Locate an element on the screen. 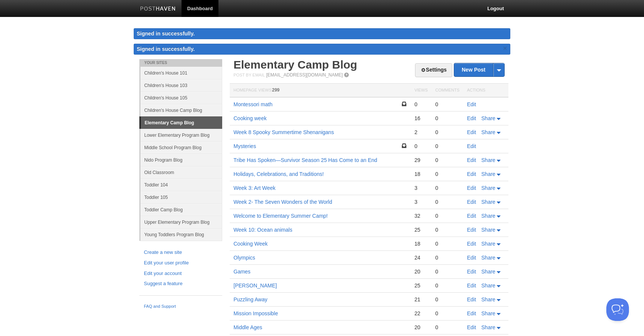 This screenshot has width=644, height=336. a: Middle School Program Blog is located at coordinates (181, 147).